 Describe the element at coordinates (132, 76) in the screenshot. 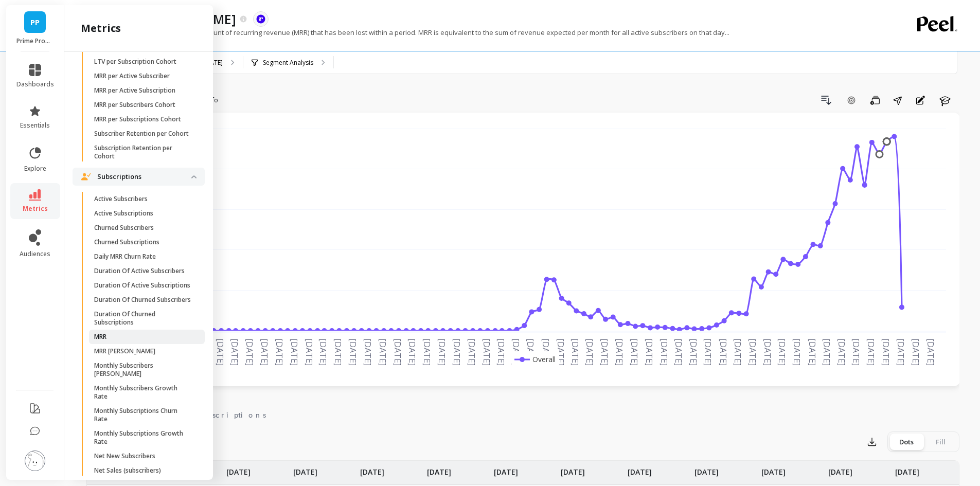

I see `p: MRR per Active Subscriber` at that location.